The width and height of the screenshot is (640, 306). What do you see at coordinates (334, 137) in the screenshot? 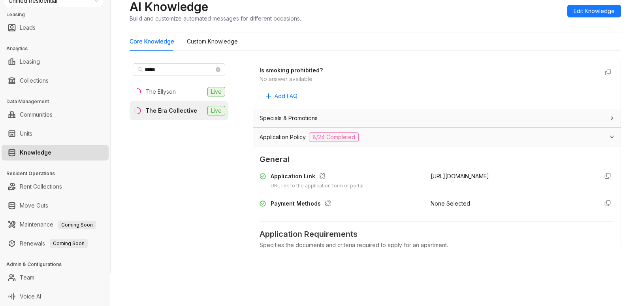
I see `span: 8/24 Completed` at bounding box center [334, 137].